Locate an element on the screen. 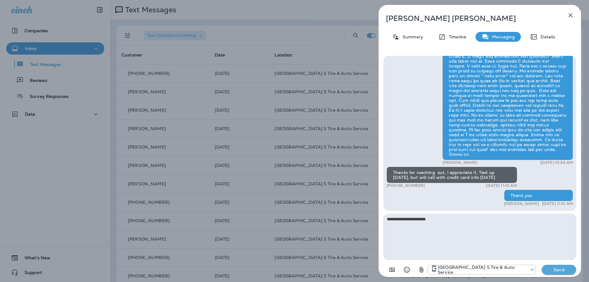 Image resolution: width=589 pixels, height=282 pixels. button: Select an emoji is located at coordinates (407, 270).